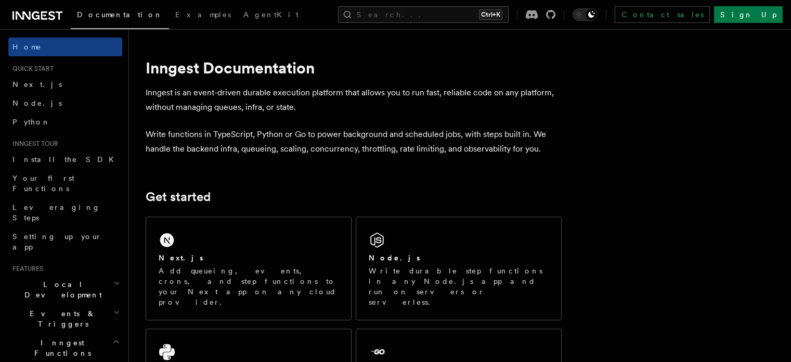 The width and height of the screenshot is (791, 362). I want to click on a: Documentation, so click(120, 16).